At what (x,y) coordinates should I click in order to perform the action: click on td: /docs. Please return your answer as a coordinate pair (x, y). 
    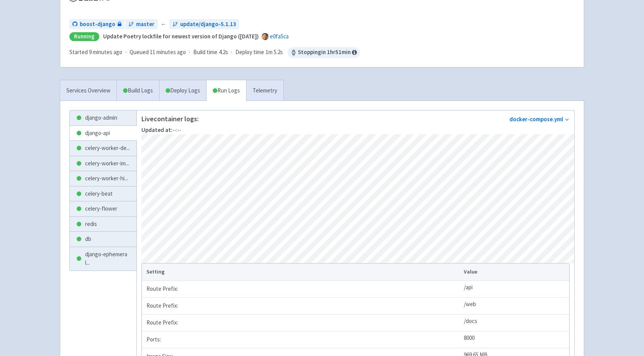
    Looking at the image, I should click on (515, 322).